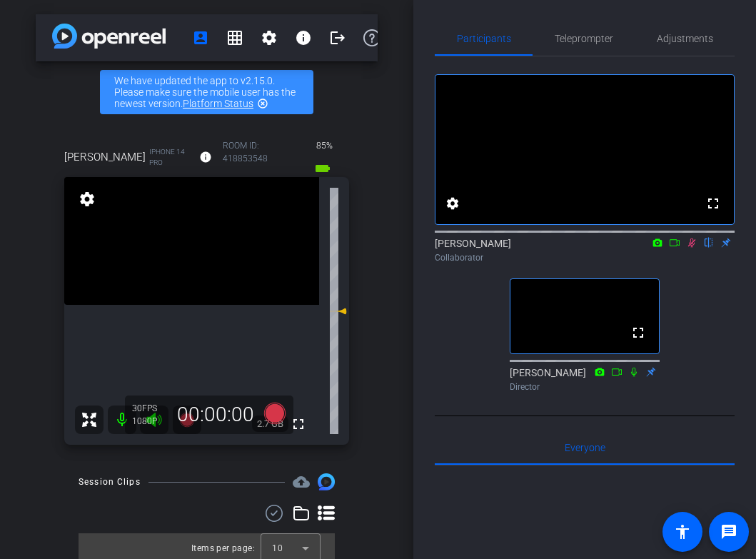  I want to click on mat-icon: 0 dB, so click(339, 311).